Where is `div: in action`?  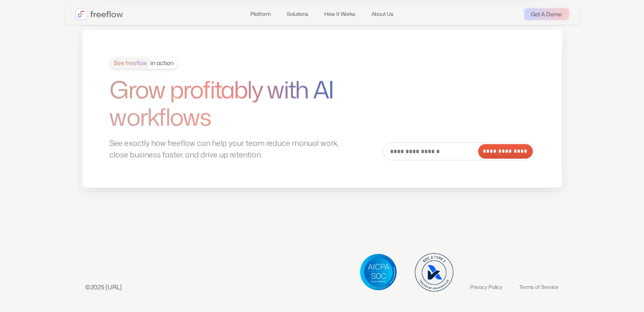
div: in action is located at coordinates (142, 63).